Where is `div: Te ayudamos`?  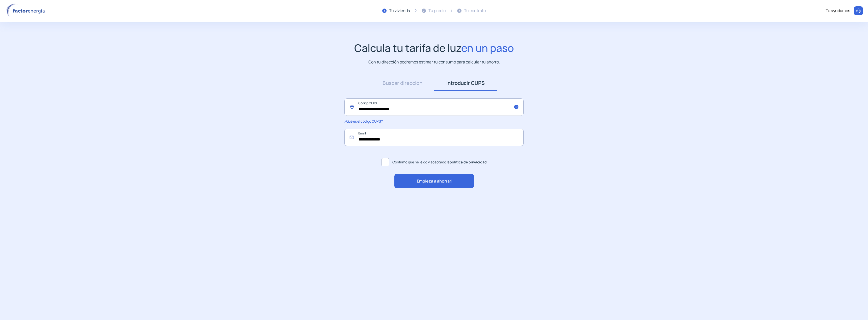 div: Te ayudamos is located at coordinates (838, 11).